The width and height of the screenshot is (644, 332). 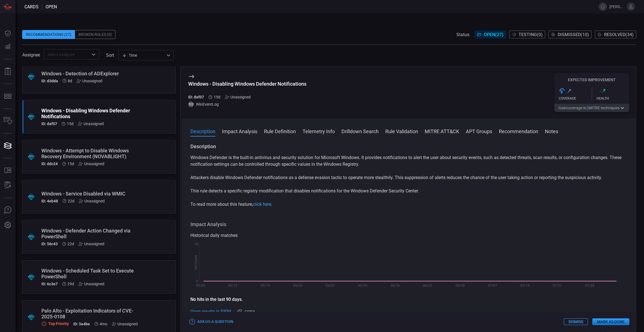 I want to click on span: Jul 21, 2025 4:28 AM, so click(x=71, y=284).